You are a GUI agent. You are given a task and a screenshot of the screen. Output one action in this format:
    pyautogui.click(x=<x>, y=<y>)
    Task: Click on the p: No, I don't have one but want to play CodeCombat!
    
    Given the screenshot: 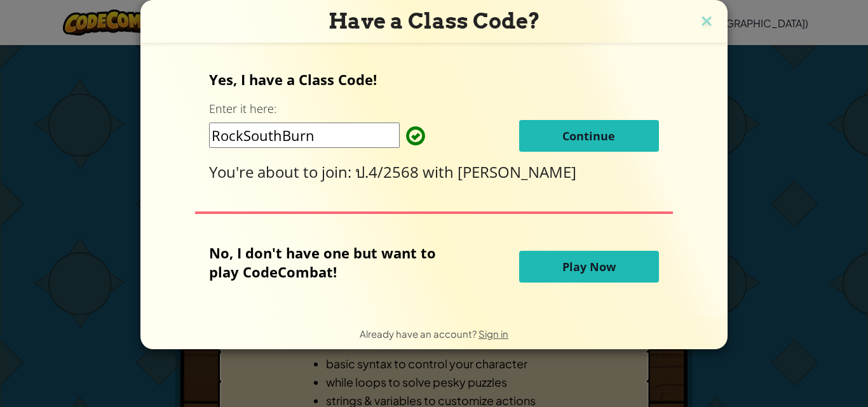 What is the action you would take?
    pyautogui.click(x=332, y=262)
    